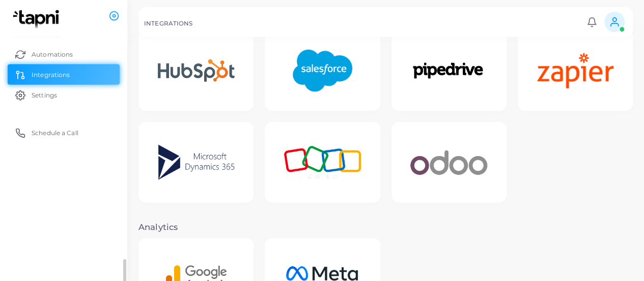  What do you see at coordinates (322, 70) in the screenshot?
I see `img: Salesforce` at bounding box center [322, 70].